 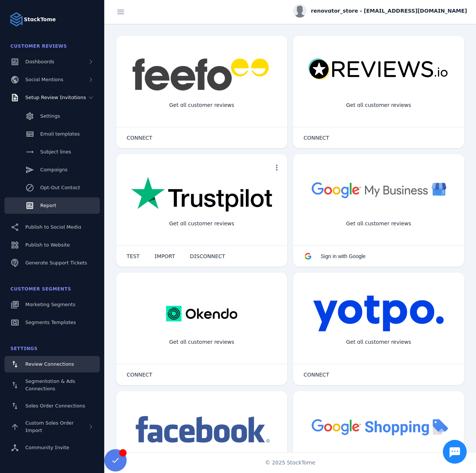 I want to click on button: Sign in with Google, so click(x=335, y=256).